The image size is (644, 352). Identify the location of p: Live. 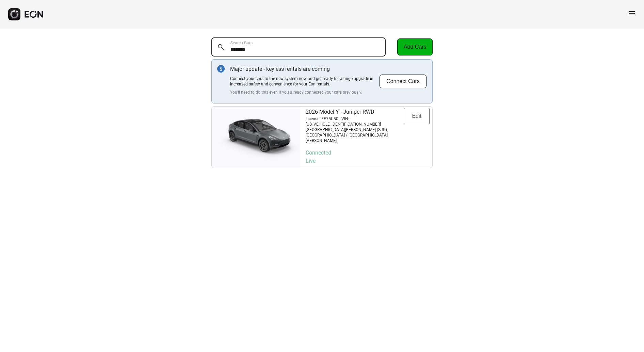
(367, 161).